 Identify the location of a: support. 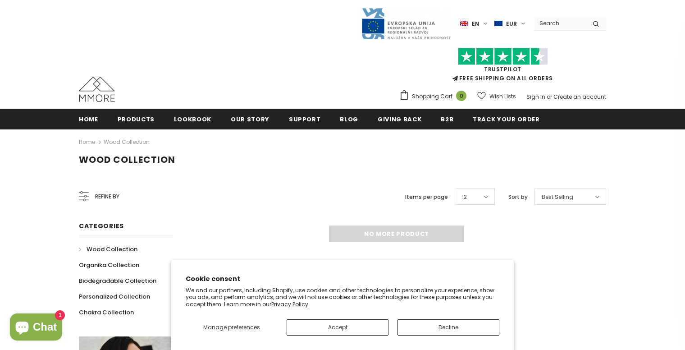
(305, 119).